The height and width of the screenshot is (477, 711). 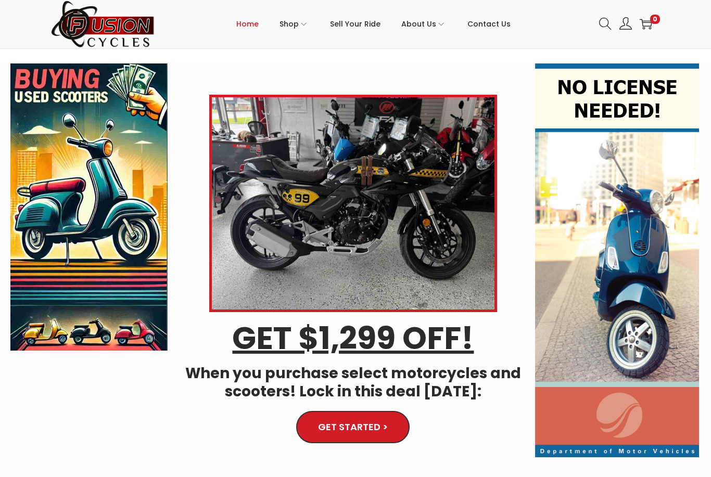 I want to click on a: GET STARTED >, so click(x=353, y=427).